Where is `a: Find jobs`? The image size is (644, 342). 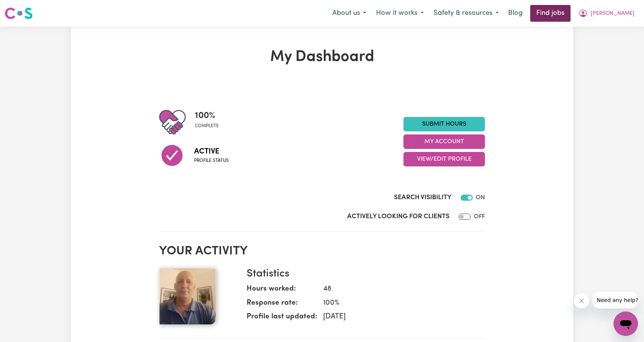
a: Find jobs is located at coordinates (550, 14).